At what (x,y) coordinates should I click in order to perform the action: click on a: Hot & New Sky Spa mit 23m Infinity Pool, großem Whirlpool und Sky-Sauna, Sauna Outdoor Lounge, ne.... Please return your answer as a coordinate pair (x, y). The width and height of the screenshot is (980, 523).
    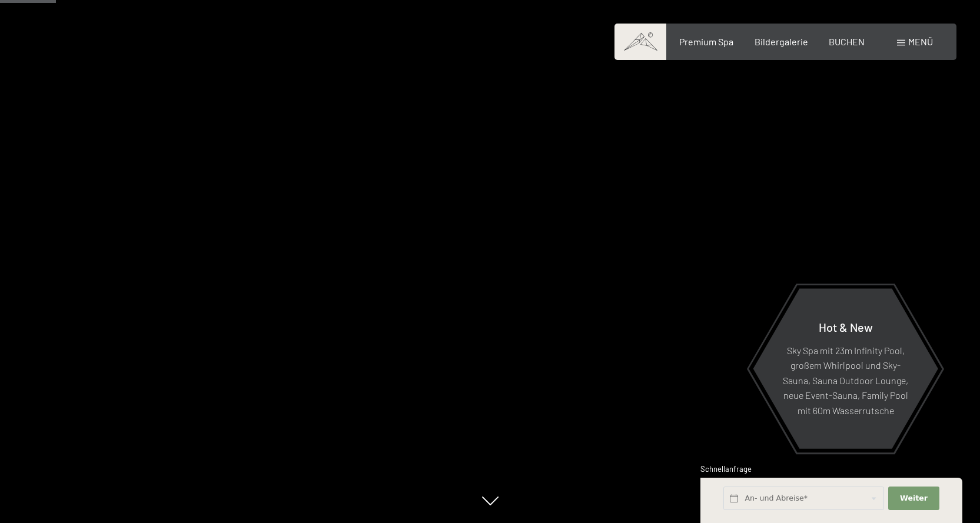
    Looking at the image, I should click on (845, 368).